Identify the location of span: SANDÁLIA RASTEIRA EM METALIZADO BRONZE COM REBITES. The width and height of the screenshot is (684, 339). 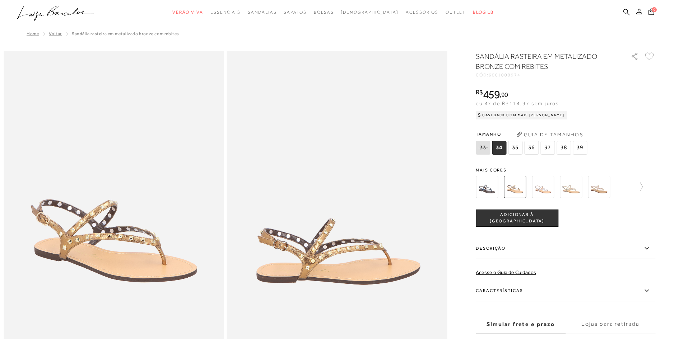
(125, 34).